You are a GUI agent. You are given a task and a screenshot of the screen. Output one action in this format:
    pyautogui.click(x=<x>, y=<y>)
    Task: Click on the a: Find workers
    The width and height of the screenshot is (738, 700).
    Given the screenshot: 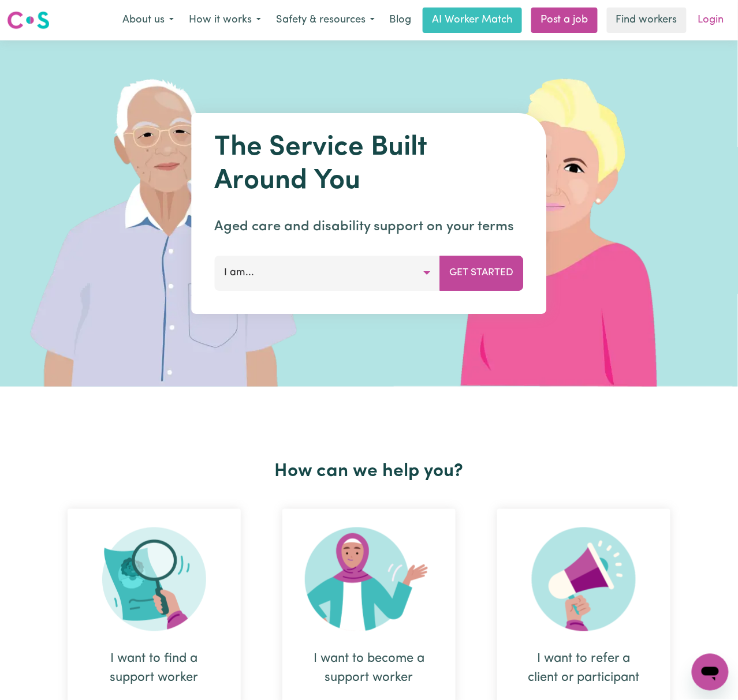 What is the action you would take?
    pyautogui.click(x=646, y=20)
    